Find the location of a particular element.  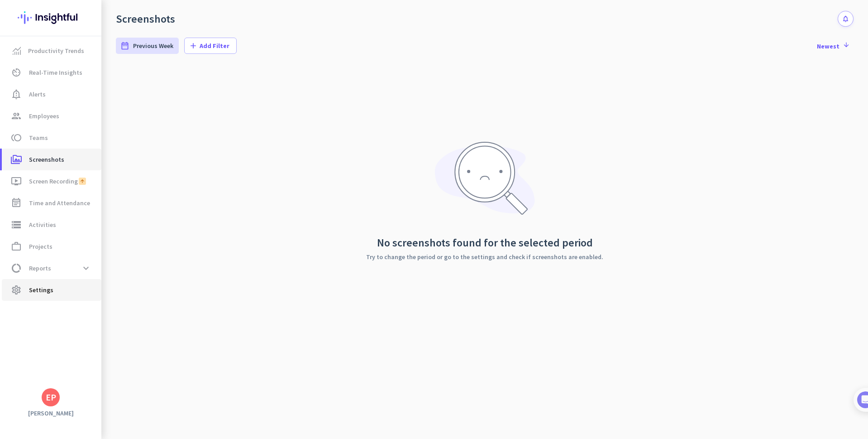

div: Add employees is located at coordinates (94, 163).